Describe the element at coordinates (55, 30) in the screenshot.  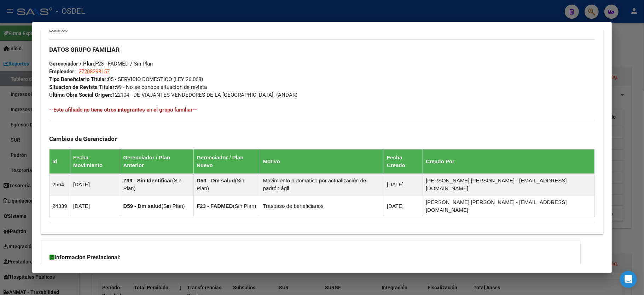
I see `strong: Edad:` at that location.